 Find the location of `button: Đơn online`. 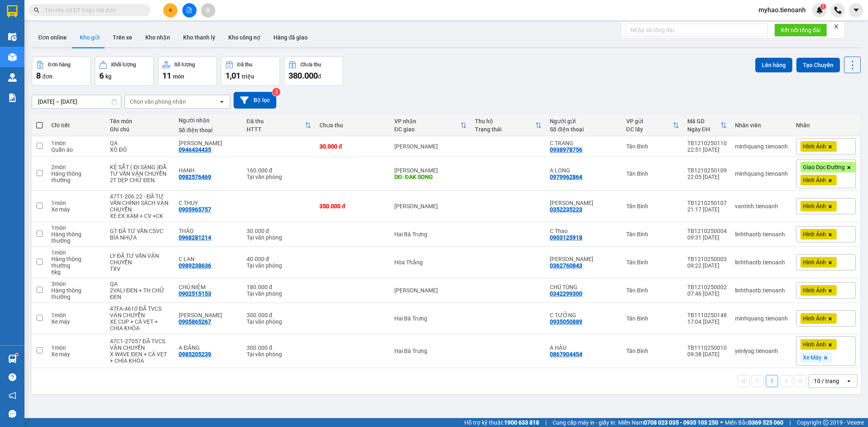

button: Đơn online is located at coordinates (52, 38).